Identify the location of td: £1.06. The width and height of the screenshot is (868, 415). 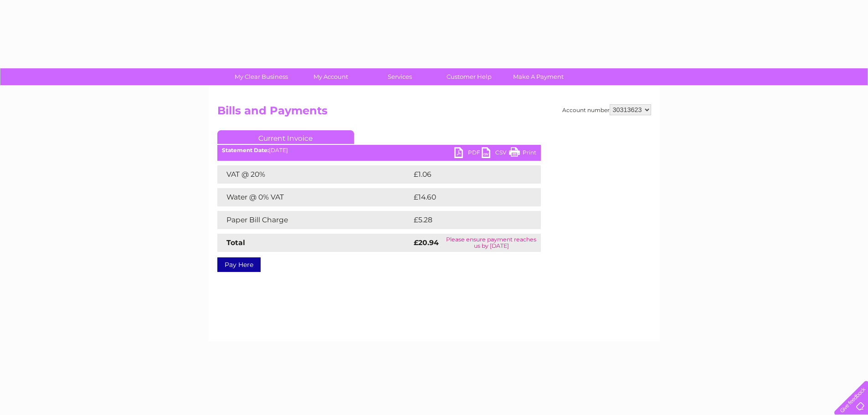
(465, 174).